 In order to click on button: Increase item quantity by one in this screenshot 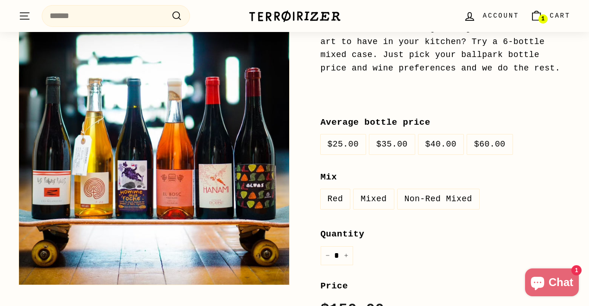, I will do `click(346, 255)`.